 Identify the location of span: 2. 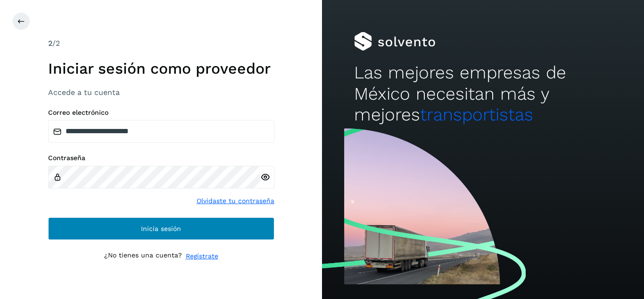
(50, 43).